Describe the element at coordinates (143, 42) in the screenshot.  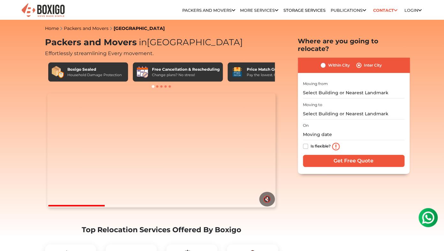
I see `span: in` at that location.